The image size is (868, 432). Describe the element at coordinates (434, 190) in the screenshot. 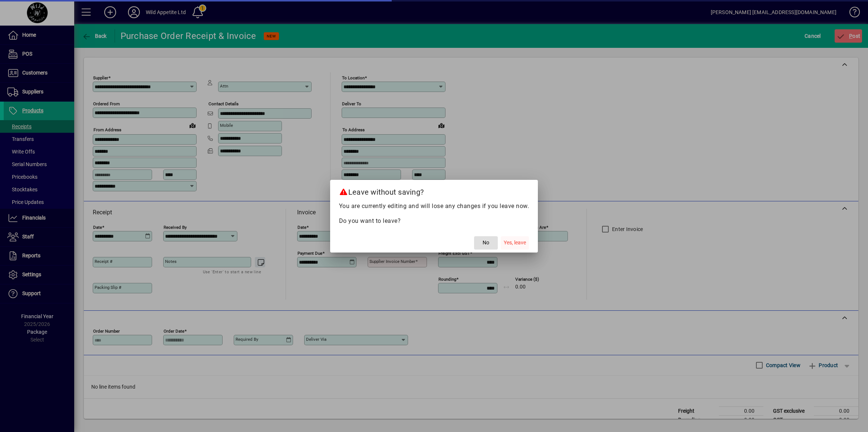

I see `h2: Leave without saving?` at that location.